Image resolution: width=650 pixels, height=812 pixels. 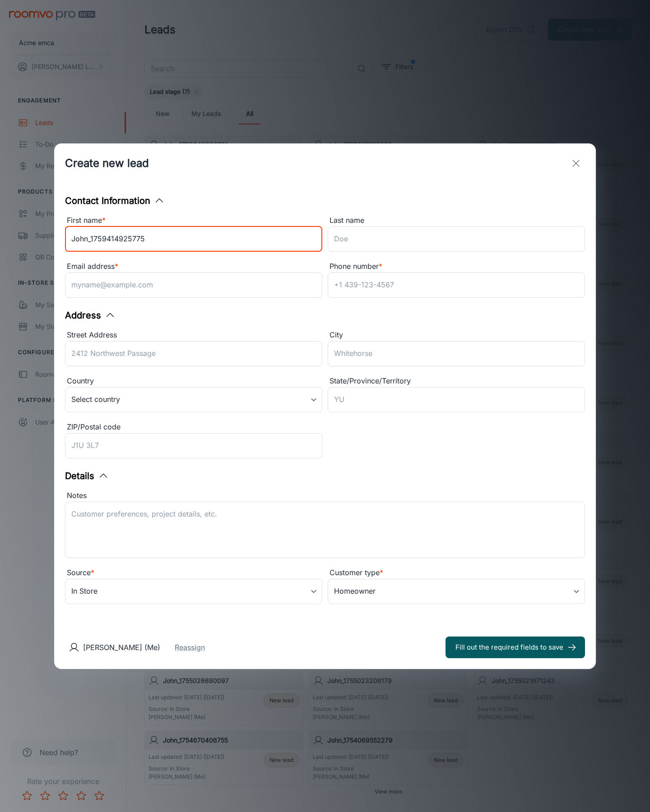 I want to click on div: Customer type, so click(x=456, y=573).